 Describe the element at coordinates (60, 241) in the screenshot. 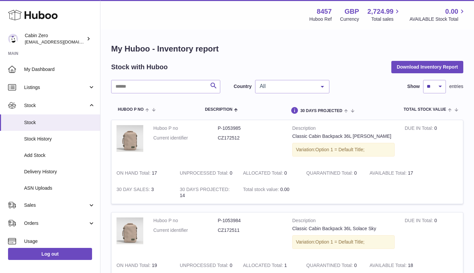

I see `span: Usage` at that location.